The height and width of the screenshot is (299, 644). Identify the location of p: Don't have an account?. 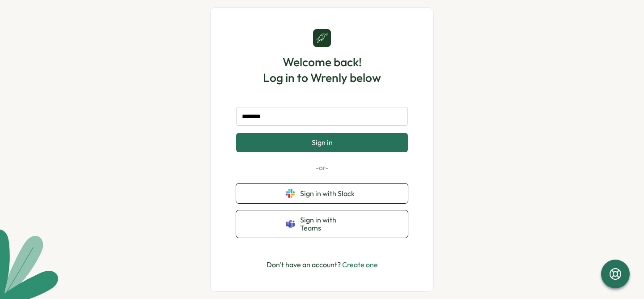
(322, 264).